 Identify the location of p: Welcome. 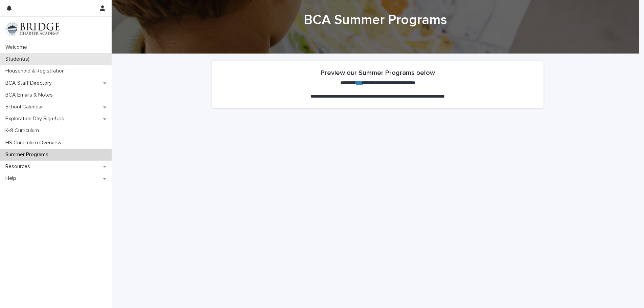
(18, 47).